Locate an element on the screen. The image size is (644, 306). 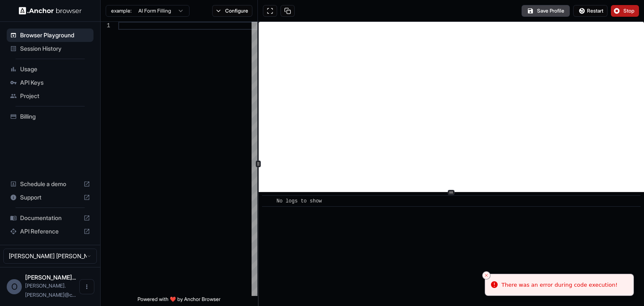
div: Browser Playground is located at coordinates (50, 35).